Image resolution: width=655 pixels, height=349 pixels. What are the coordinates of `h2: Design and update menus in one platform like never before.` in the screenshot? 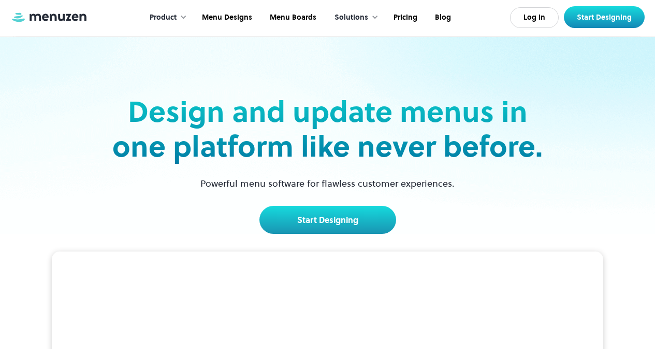 It's located at (328, 129).